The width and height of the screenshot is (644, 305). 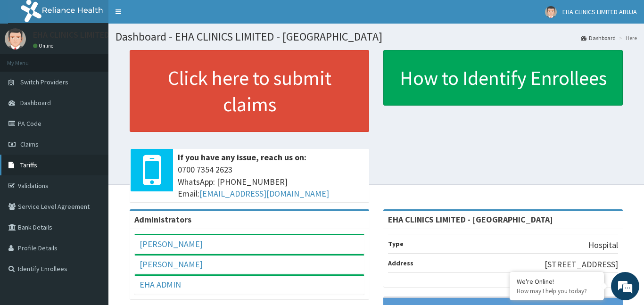 I want to click on b: Administrators, so click(x=163, y=219).